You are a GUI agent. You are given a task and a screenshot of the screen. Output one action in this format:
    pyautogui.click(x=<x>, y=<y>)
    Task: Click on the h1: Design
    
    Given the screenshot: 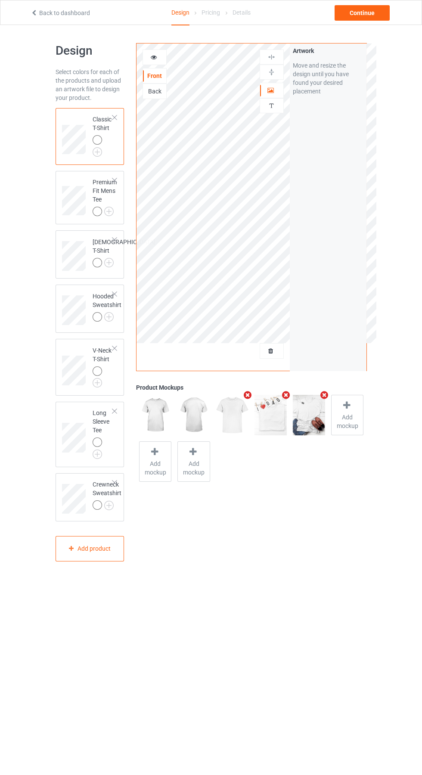 What is the action you would take?
    pyautogui.click(x=90, y=51)
    